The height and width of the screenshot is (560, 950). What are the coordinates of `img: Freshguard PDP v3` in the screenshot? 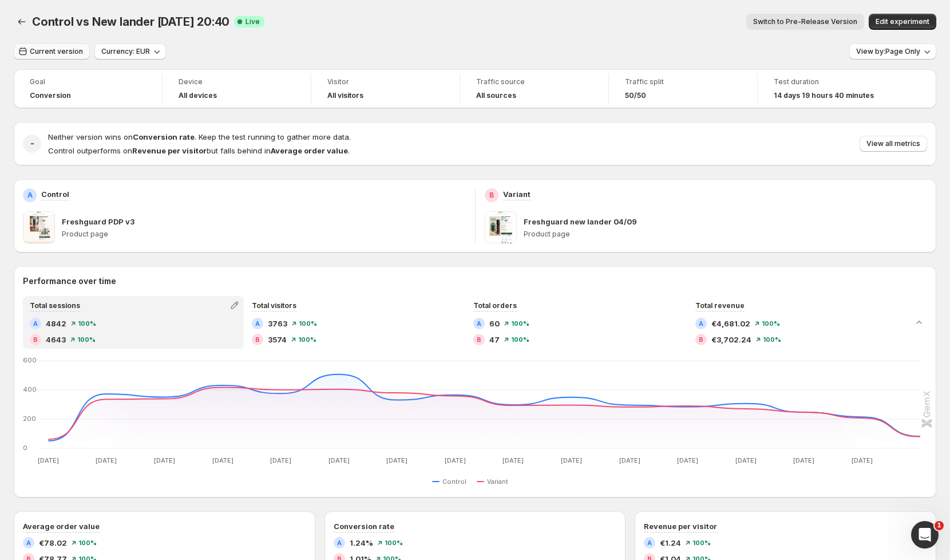 It's located at (39, 227).